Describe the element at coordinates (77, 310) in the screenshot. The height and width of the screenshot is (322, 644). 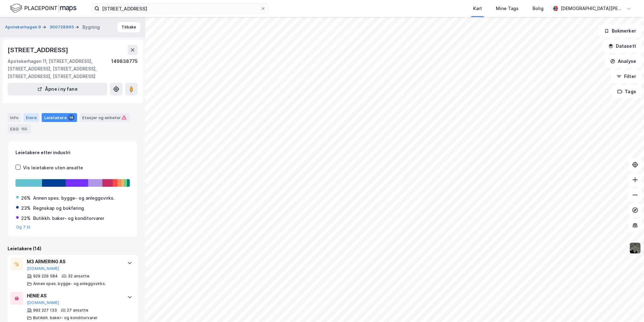
I see `div: 27 ansatte` at that location.